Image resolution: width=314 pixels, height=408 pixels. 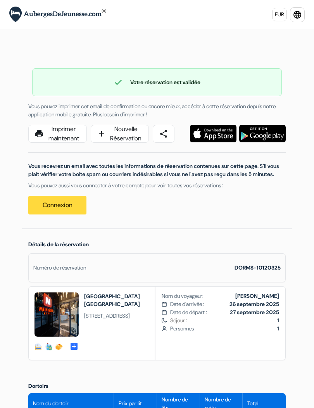 What do you see at coordinates (57, 315) in the screenshot?
I see `img: lobby_41640_15669058805190.jpg` at bounding box center [57, 315].